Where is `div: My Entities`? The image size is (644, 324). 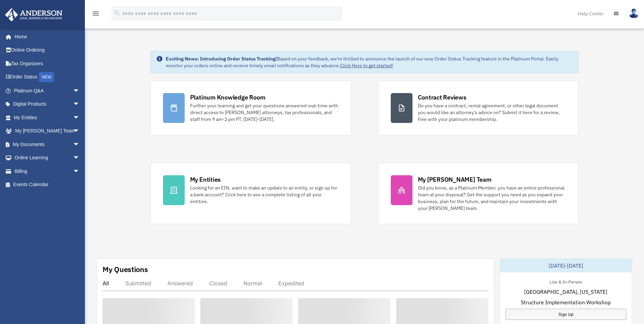 div: My Entities is located at coordinates (205, 179).